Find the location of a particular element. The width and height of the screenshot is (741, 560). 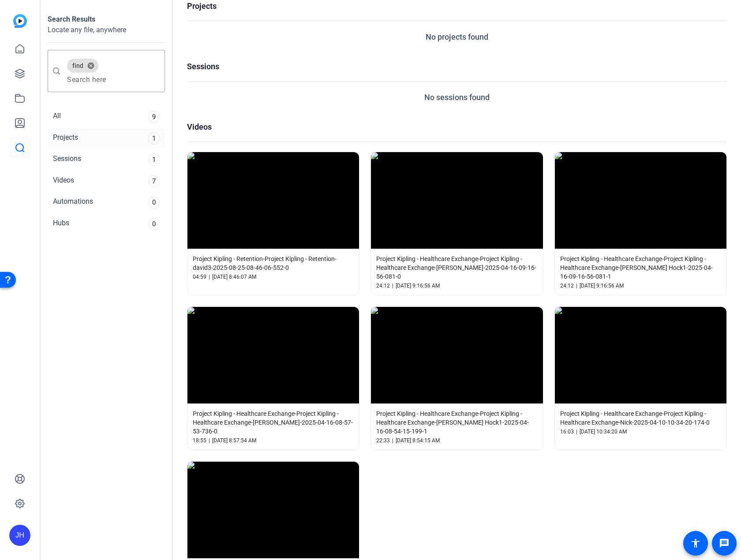

span: Project Kipling - Healthcare Exchange-Project Kipling - Healthcare Exchange-Nick-2025-04-10-10-34... is located at coordinates (641, 419).